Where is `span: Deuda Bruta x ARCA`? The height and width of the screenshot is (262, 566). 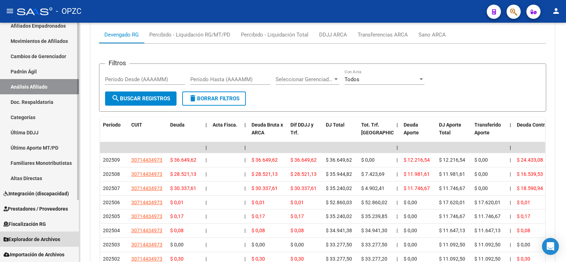 span: Deuda Bruta x ARCA is located at coordinates (267, 128).